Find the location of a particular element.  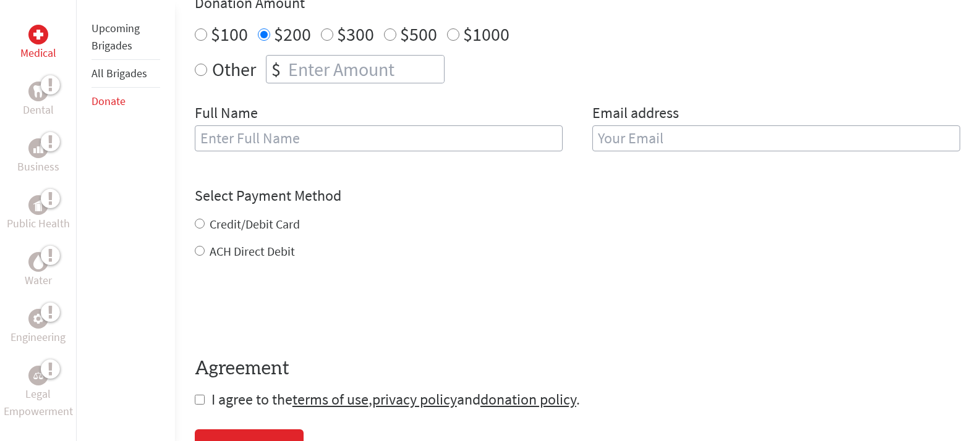

img: Legal Empowerment is located at coordinates (38, 376).